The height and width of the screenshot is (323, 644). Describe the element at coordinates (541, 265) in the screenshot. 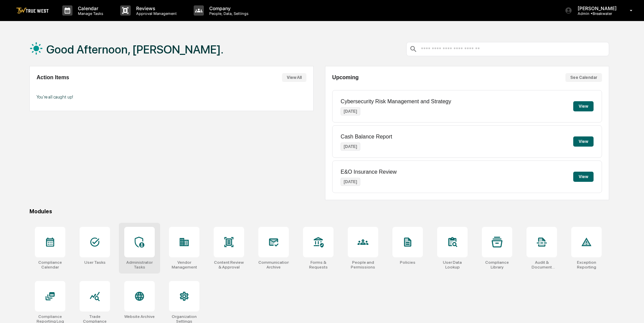

I see `div: Audit & Document Logs` at that location.